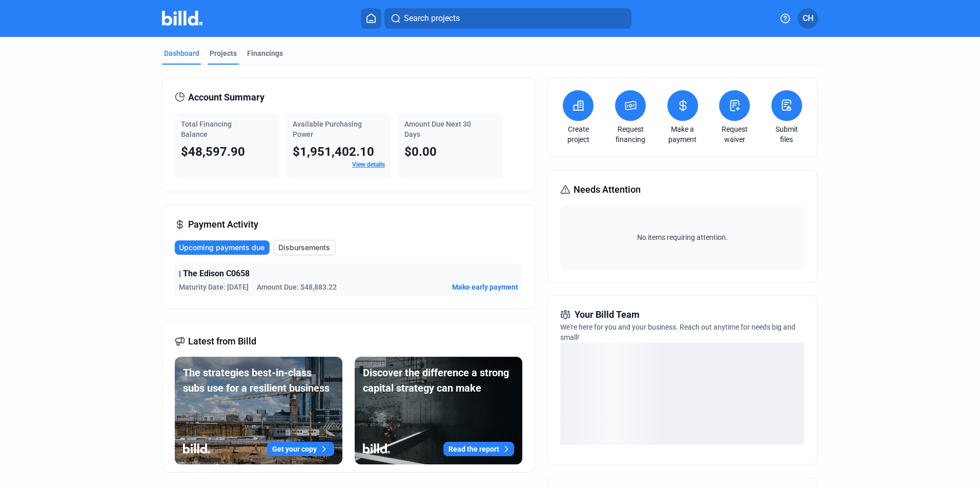 This screenshot has width=980, height=489. Describe the element at coordinates (485, 287) in the screenshot. I see `button: Make early payment` at that location.